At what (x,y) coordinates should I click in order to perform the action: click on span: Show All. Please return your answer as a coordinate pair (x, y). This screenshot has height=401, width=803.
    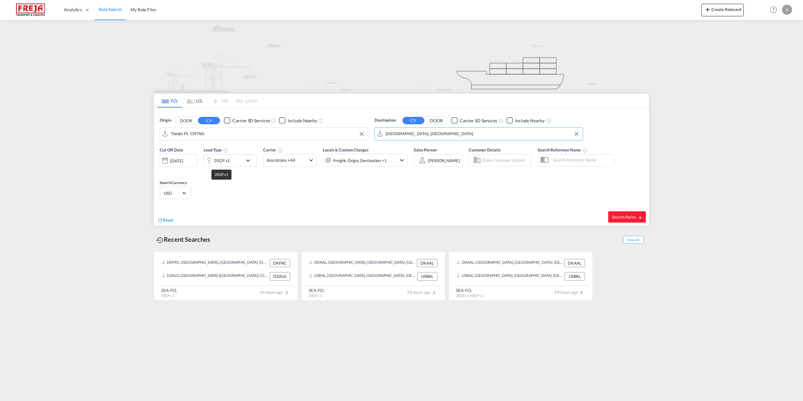
    Looking at the image, I should click on (633, 240).